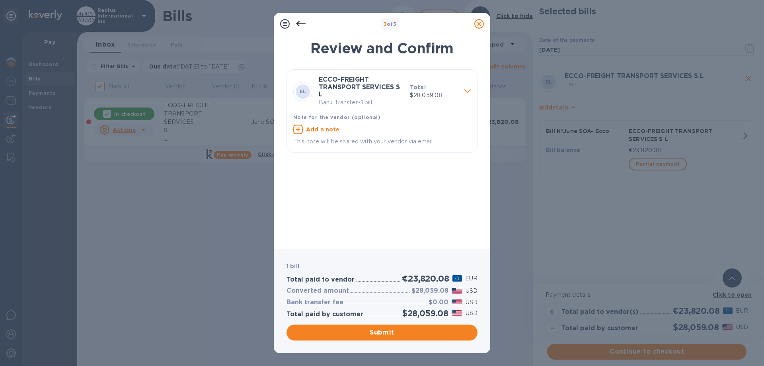 This screenshot has width=764, height=366. Describe the element at coordinates (471, 278) in the screenshot. I see `p: EUR` at that location.